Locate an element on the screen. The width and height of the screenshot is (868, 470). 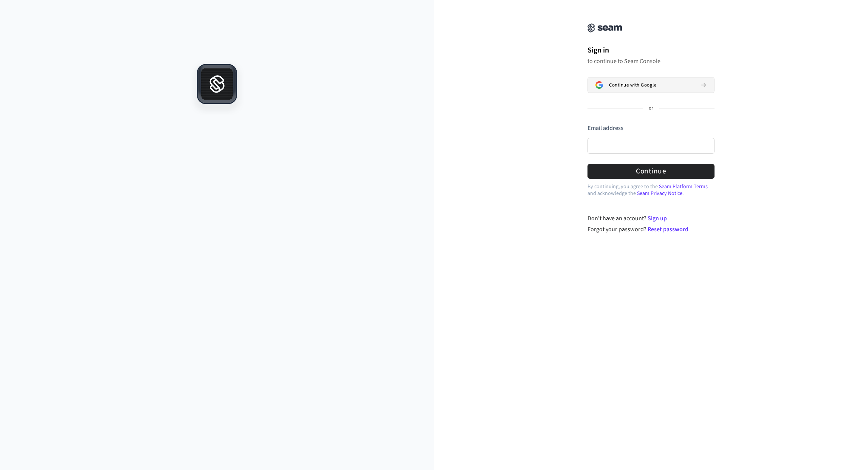
a: Seam Privacy Notice is located at coordinates (659, 194).